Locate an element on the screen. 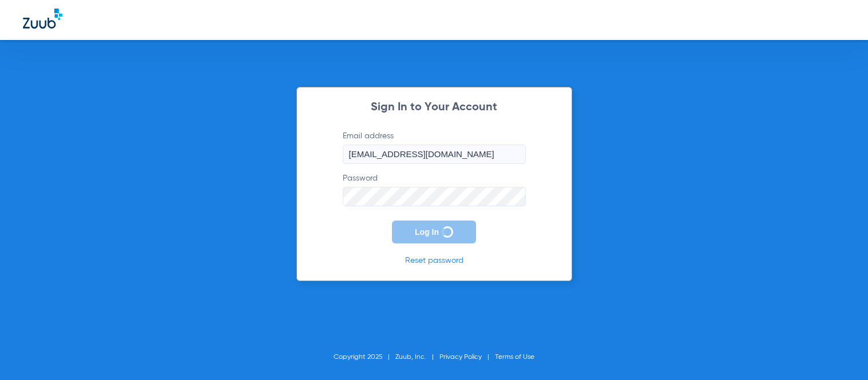 This screenshot has width=868, height=380. li: Copyright 2025 is located at coordinates (364, 357).